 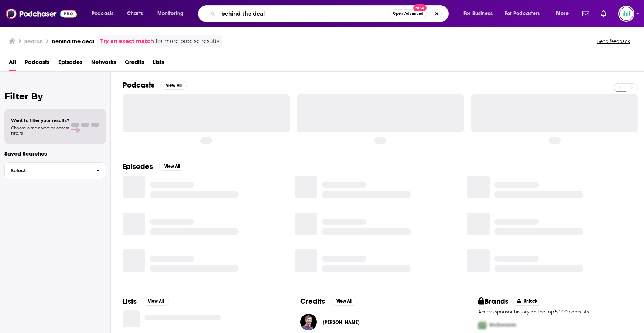 I want to click on span: Want to filter your results?, so click(x=40, y=121).